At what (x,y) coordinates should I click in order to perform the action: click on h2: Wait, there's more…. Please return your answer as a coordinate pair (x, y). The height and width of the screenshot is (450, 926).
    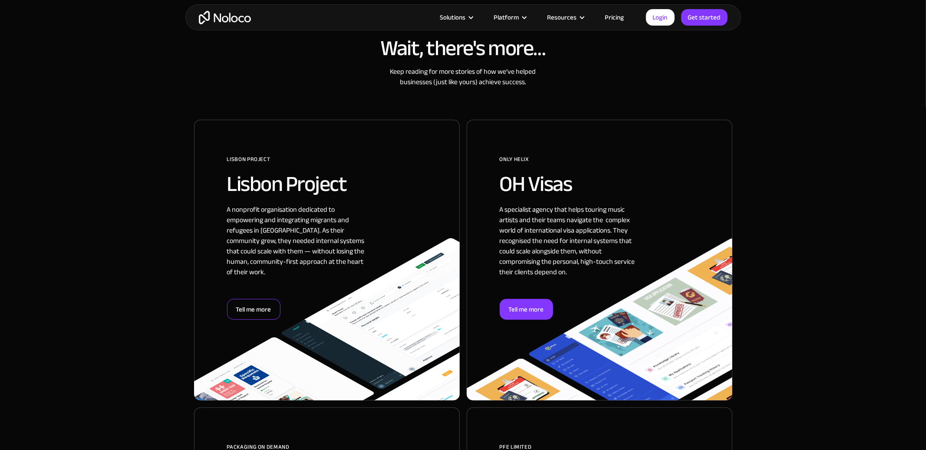
    Looking at the image, I should click on (463, 48).